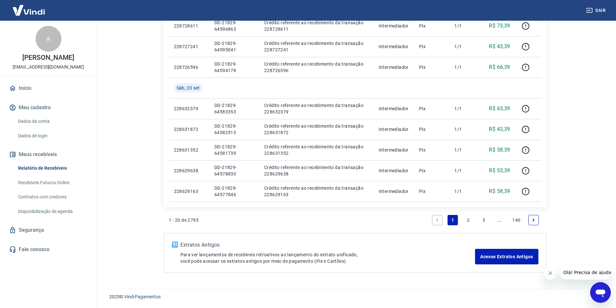 This screenshot has width=616, height=308. Describe the element at coordinates (184, 220) in the screenshot. I see `p: 1 - 20 de 2793` at that location.